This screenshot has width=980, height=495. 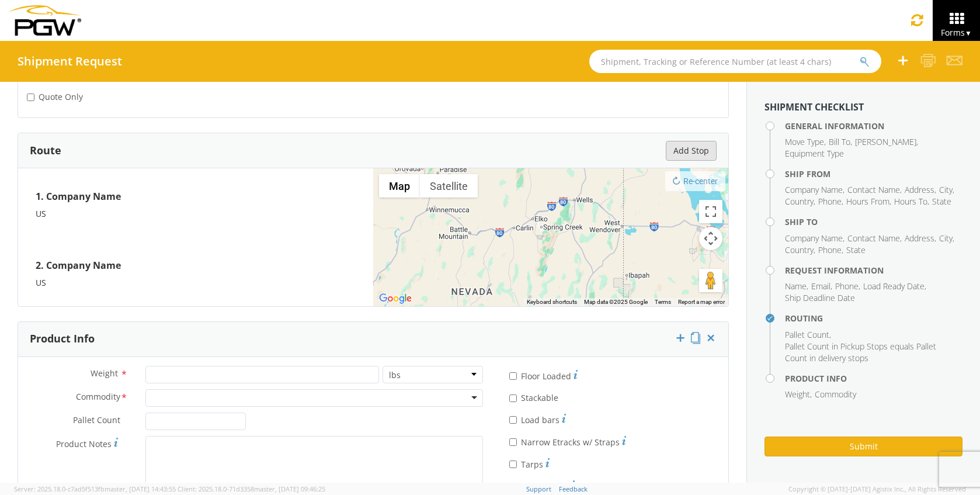 What do you see at coordinates (868, 201) in the screenshot?
I see `span: Hours From` at bounding box center [868, 201].